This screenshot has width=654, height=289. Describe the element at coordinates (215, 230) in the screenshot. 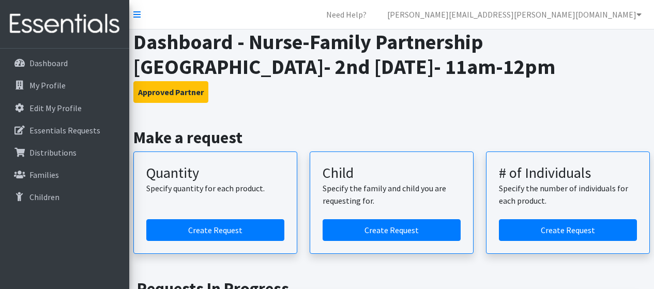

I see `a: Create a request by quantity` at that location.